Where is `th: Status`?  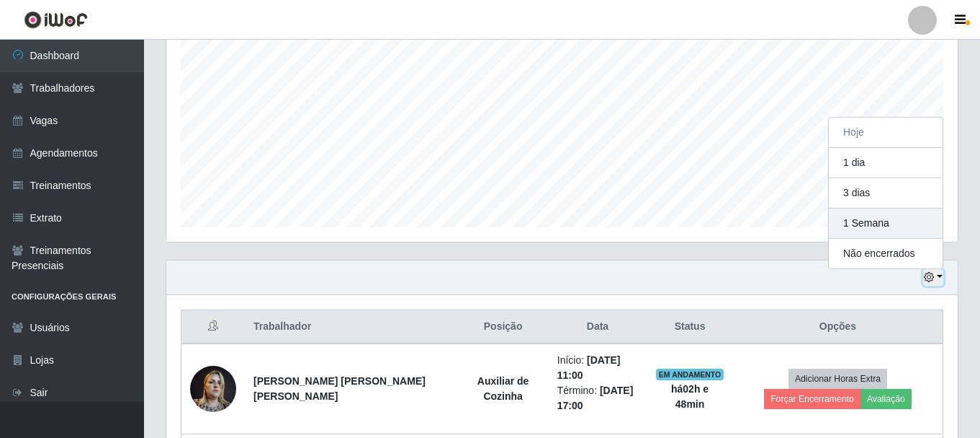
th: Status is located at coordinates (690, 327).